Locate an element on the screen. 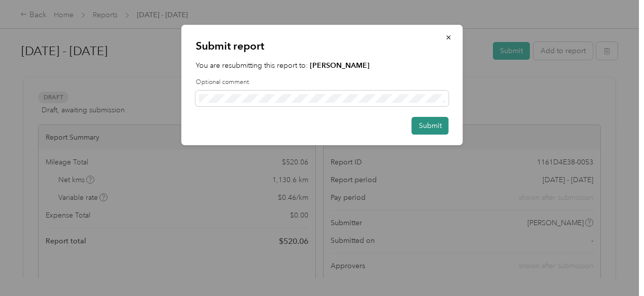 This screenshot has width=644, height=296. p: You are resubmitting this report to: is located at coordinates (322, 65).